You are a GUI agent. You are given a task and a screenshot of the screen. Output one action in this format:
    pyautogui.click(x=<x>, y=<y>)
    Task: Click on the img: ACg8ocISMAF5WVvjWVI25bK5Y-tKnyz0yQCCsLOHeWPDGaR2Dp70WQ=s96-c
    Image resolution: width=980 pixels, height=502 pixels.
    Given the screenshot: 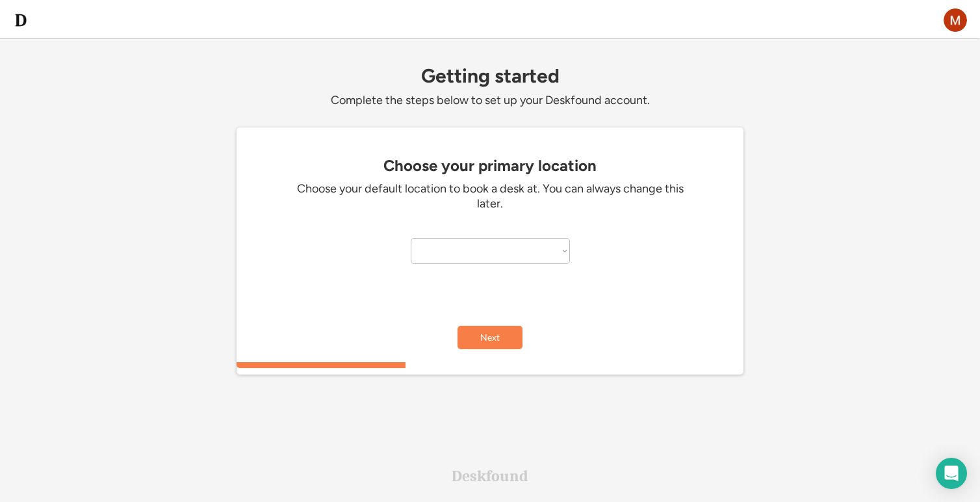 What is the action you would take?
    pyautogui.click(x=955, y=20)
    